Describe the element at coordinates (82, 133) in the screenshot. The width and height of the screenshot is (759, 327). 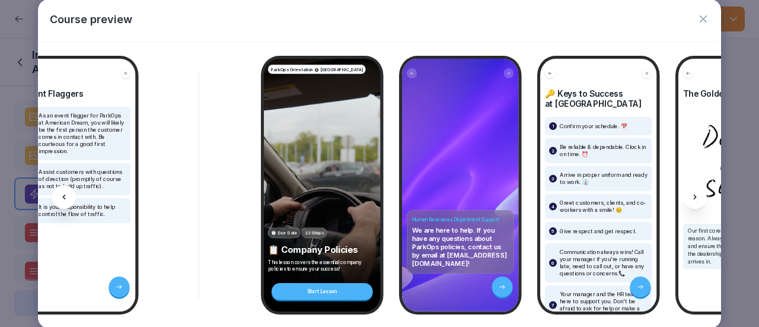
I see `p: As an event flagger for ParkOps at American Dream, you will likely be the first person the custom...` at that location.